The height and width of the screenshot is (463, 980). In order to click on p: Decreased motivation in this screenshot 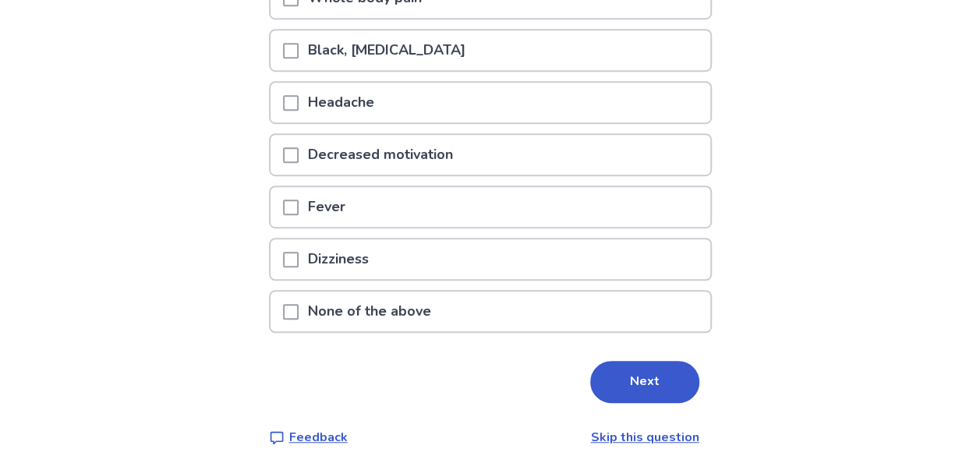, I will do `click(380, 154)`.